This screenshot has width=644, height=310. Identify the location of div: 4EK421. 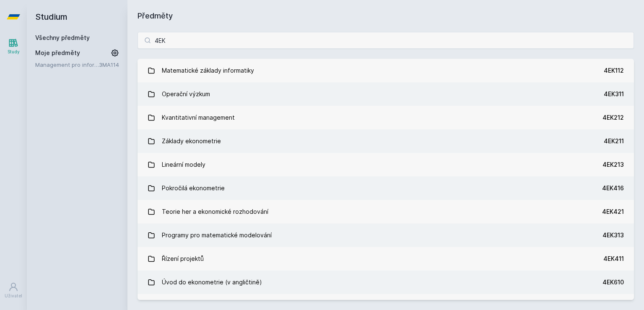
(613, 212).